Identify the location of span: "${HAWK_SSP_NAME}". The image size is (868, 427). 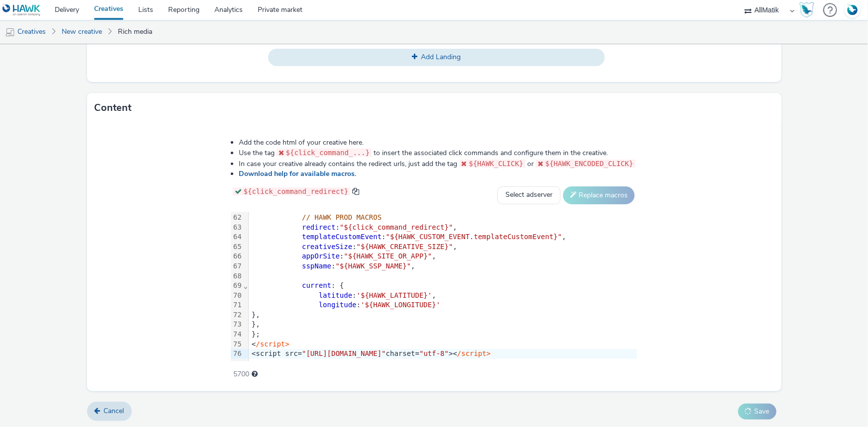
(374, 265).